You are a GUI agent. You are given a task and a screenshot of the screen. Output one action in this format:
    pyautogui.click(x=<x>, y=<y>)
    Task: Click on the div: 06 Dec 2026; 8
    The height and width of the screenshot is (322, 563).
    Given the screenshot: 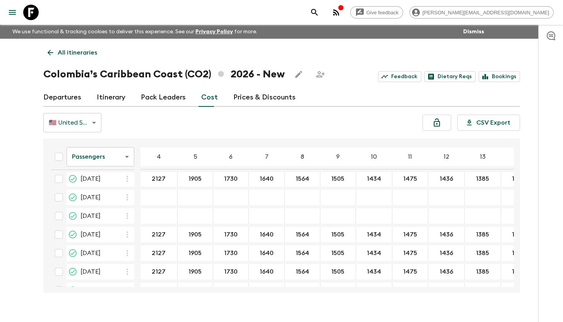 What is the action you would take?
    pyautogui.click(x=303, y=290)
    